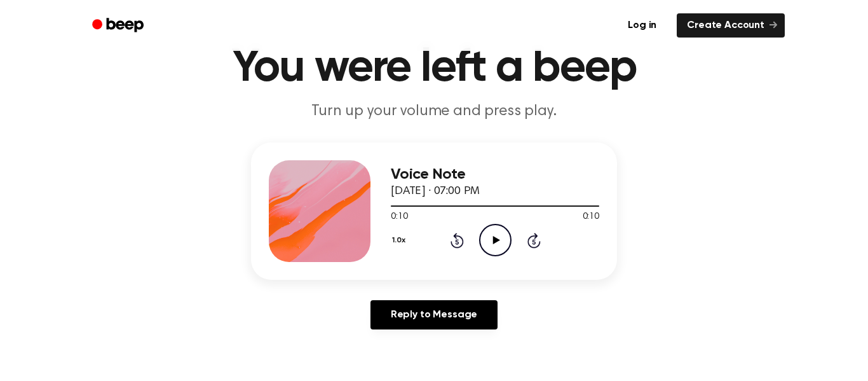 This screenshot has height=381, width=868. I want to click on a: Create Account, so click(731, 26).